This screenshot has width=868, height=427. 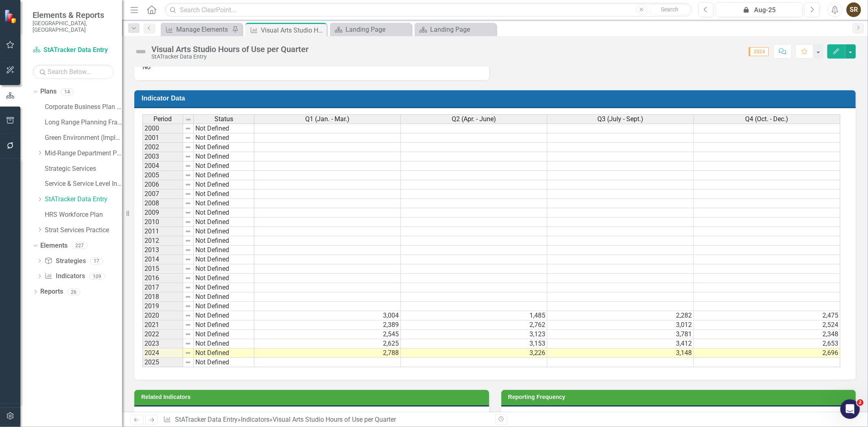 What do you see at coordinates (162, 334) in the screenshot?
I see `td: 2022` at bounding box center [162, 334].